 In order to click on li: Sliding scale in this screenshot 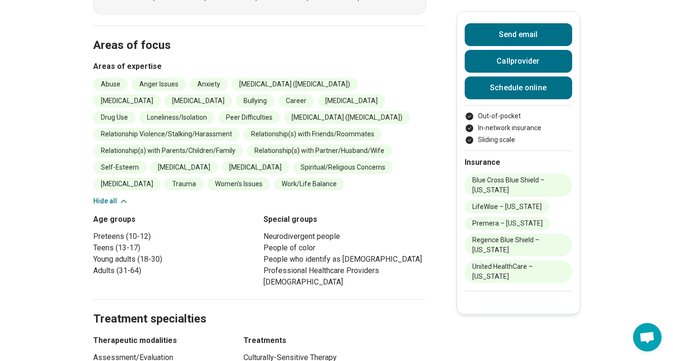, I will do `click(518, 140)`.